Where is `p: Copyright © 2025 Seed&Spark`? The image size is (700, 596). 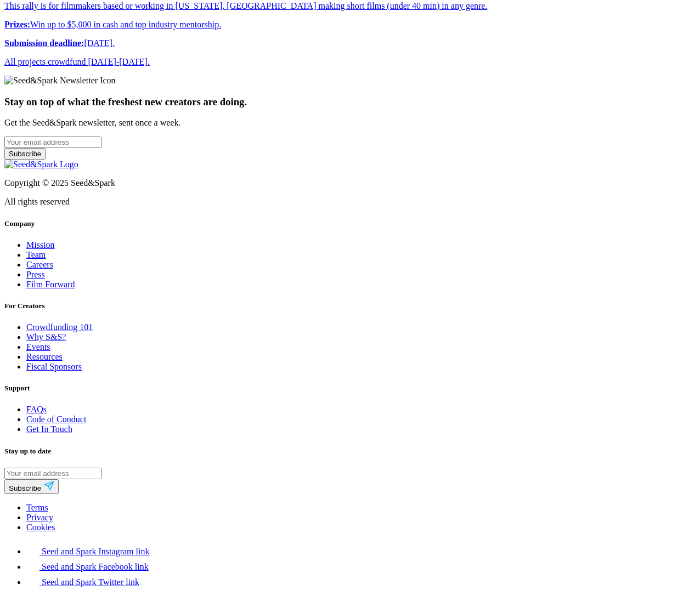 p: Copyright © 2025 Seed&Spark is located at coordinates (350, 183).